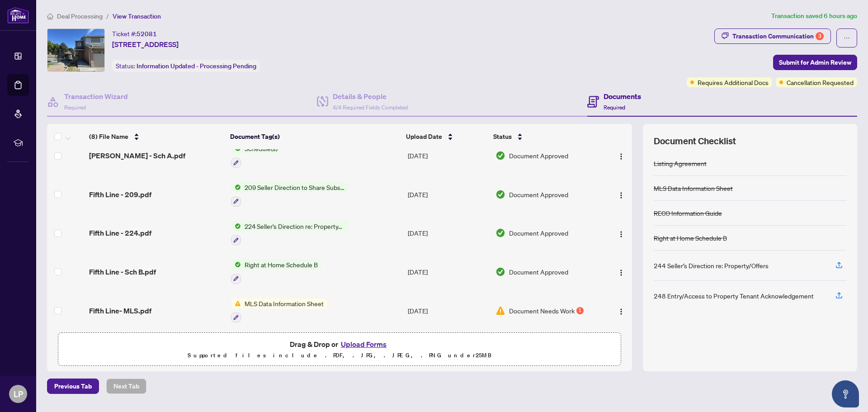  Describe the element at coordinates (424, 137) in the screenshot. I see `span: Upload Date` at that location.